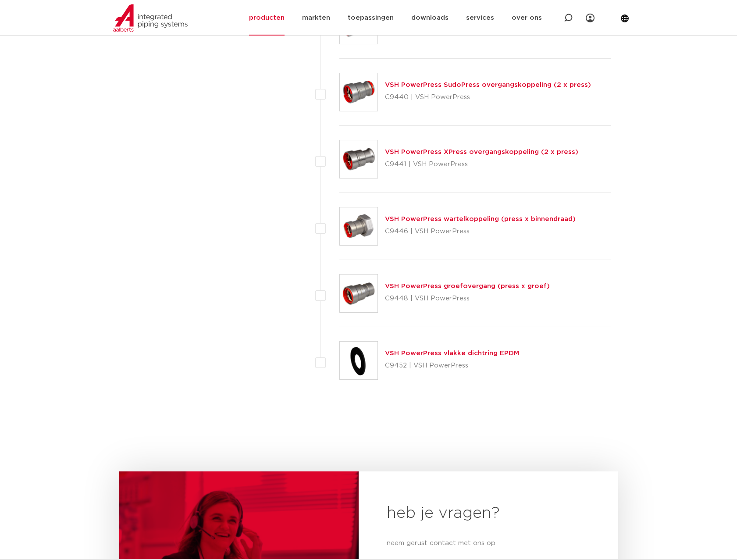  I want to click on p: C9440 | VSH PowerPress, so click(488, 98).